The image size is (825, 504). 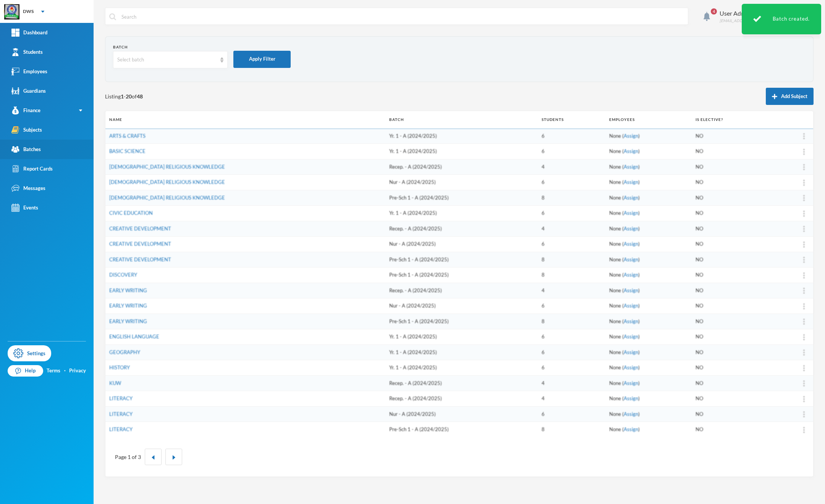 What do you see at coordinates (32, 169) in the screenshot?
I see `div: Report Cards` at bounding box center [32, 169].